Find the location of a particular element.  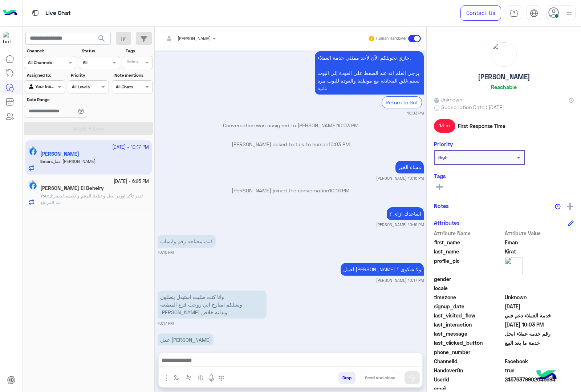

span: phone_number is located at coordinates (468, 352).